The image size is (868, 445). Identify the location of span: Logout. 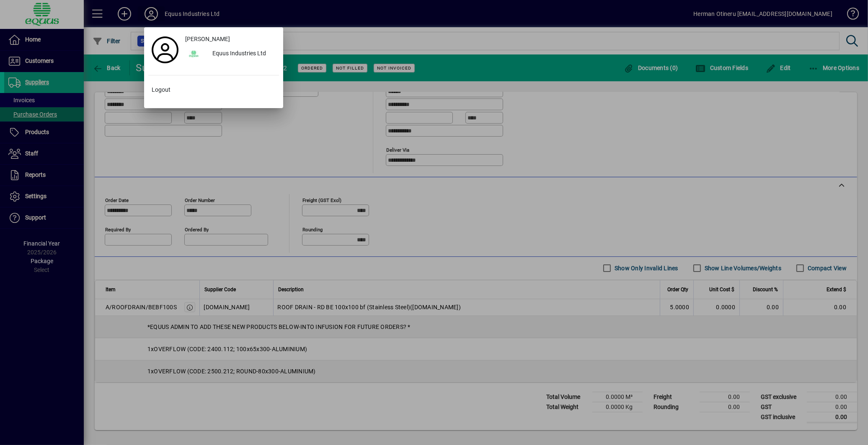
(161, 90).